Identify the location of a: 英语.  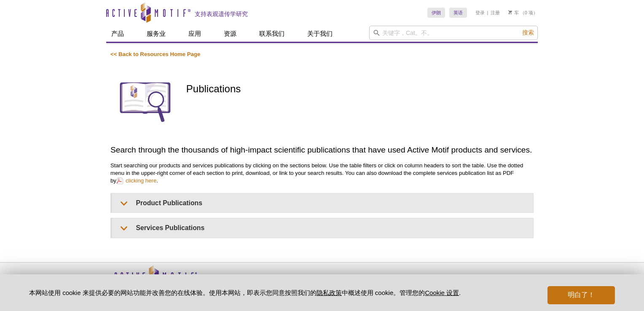
(458, 13).